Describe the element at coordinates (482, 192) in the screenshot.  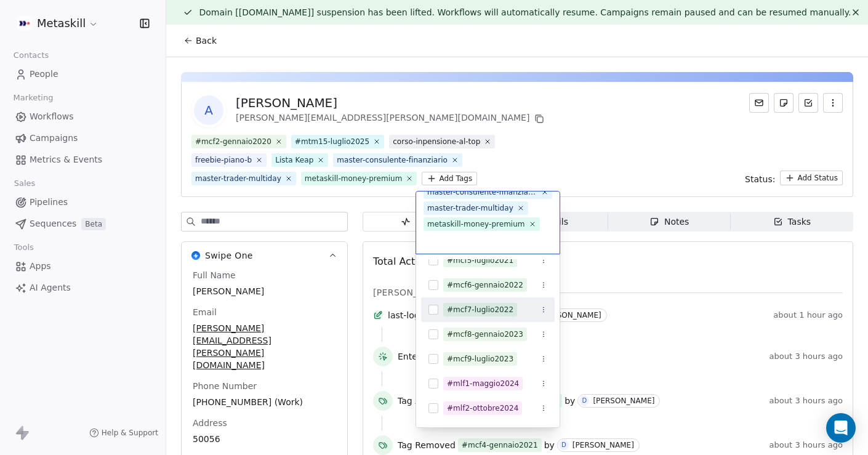
I see `div: master-consulente-finanziario` at that location.